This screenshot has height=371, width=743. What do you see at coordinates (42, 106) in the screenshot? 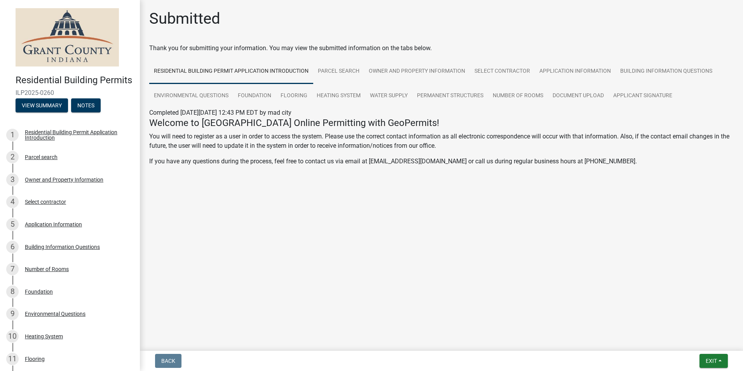
I see `wm-modal-confirm: Summary` at bounding box center [42, 106].